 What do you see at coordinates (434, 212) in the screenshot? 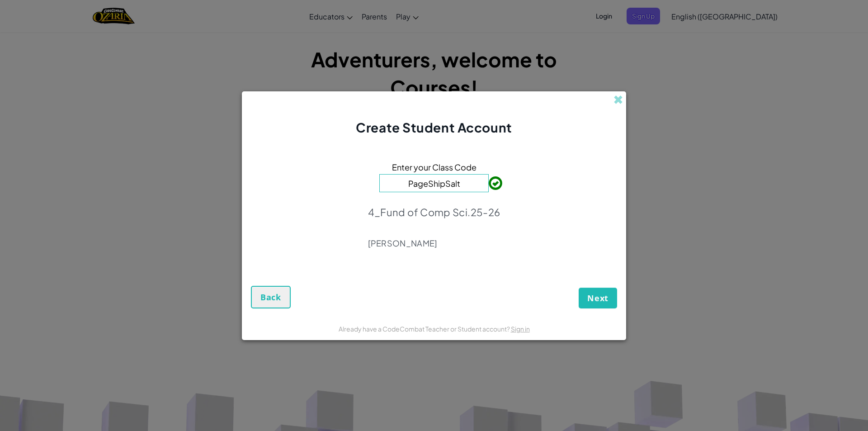
I see `p: 4_Fund of Comp Sci.25-26` at bounding box center [434, 212].